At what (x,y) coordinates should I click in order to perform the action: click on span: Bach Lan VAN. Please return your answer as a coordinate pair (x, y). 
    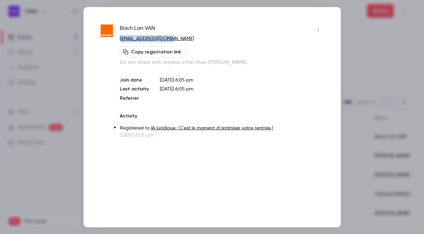
    Looking at the image, I should click on (137, 29).